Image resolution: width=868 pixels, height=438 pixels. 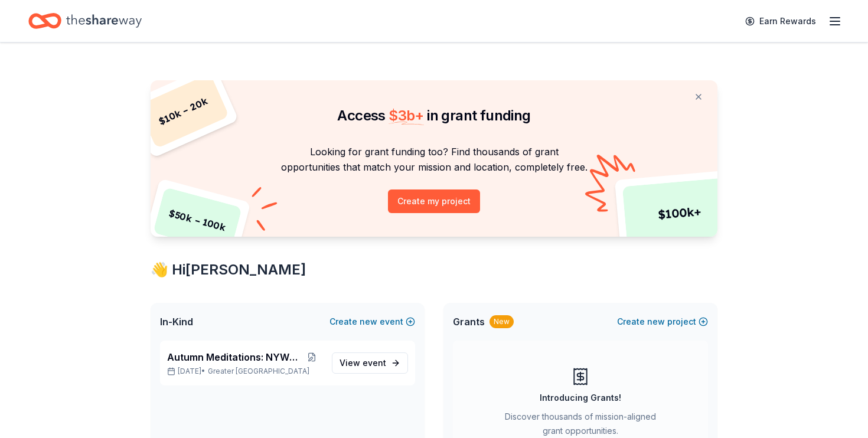 I want to click on button: Create my project, so click(x=434, y=201).